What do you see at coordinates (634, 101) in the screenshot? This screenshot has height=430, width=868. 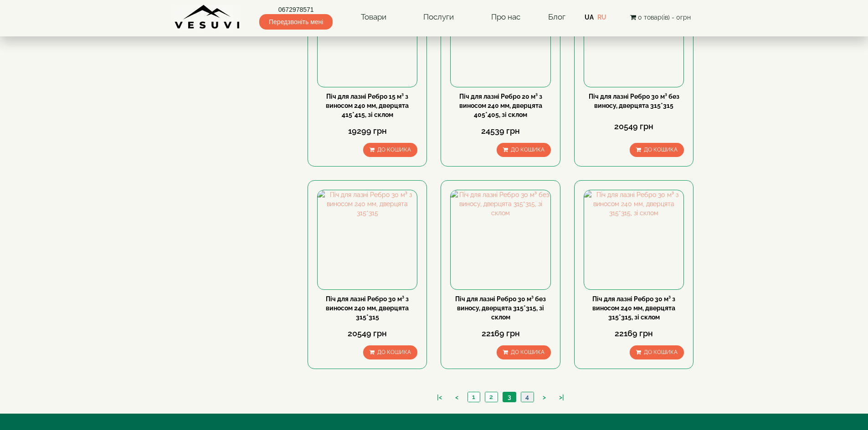 I see `a: Піч для лазні Ребро 30 м³ без виносу, дверцята 315*315` at bounding box center [634, 101].